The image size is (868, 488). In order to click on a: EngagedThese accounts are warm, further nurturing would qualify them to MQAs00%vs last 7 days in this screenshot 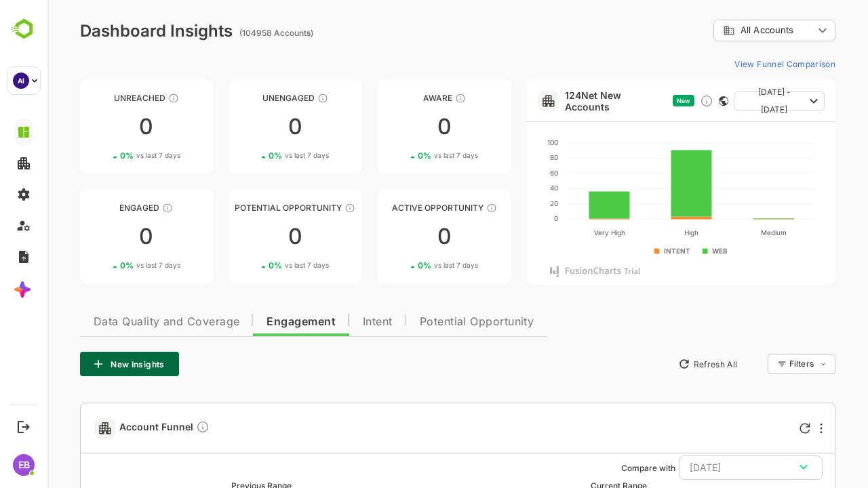, I will do `click(99, 236)`.